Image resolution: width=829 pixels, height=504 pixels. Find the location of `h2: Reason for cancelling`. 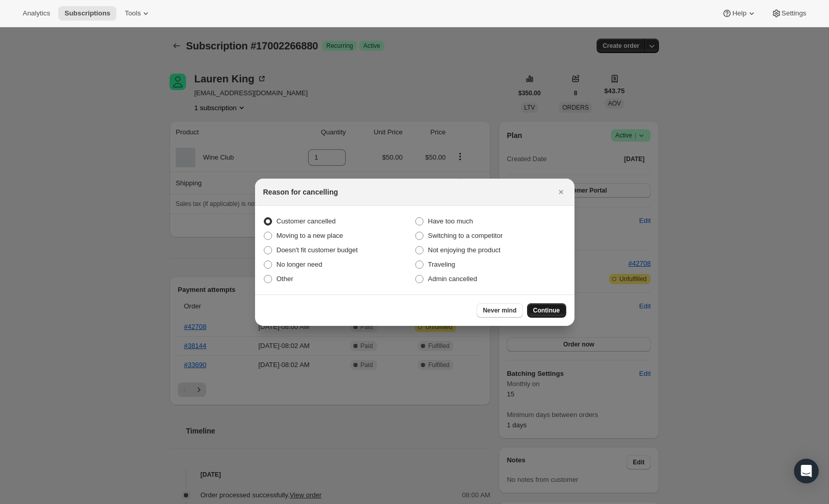

h2: Reason for cancelling is located at coordinates (300, 192).